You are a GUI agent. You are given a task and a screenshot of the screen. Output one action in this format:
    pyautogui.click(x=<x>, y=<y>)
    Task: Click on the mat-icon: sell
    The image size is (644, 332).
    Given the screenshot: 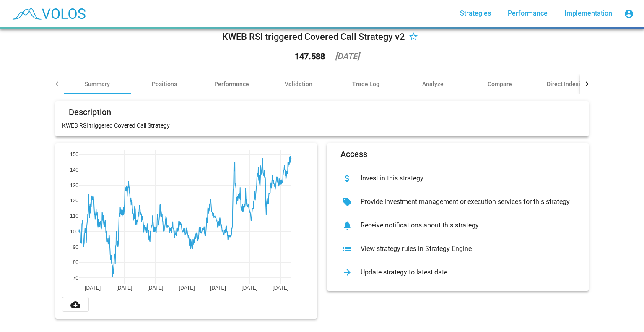 What is the action you would take?
    pyautogui.click(x=347, y=202)
    